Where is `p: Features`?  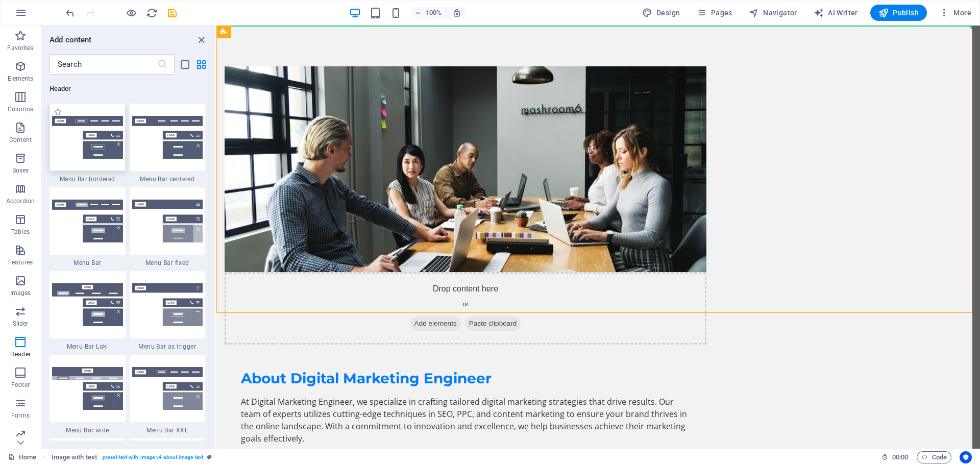
p: Features is located at coordinates (21, 263).